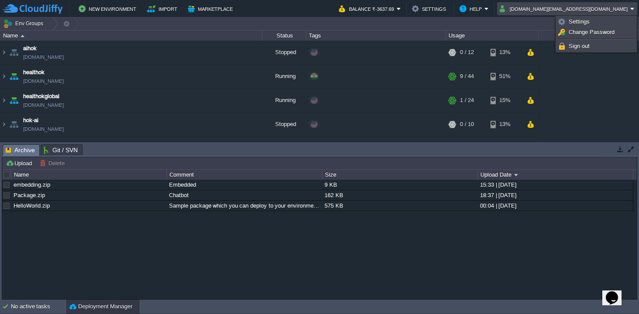  I want to click on span: Change Password, so click(591, 32).